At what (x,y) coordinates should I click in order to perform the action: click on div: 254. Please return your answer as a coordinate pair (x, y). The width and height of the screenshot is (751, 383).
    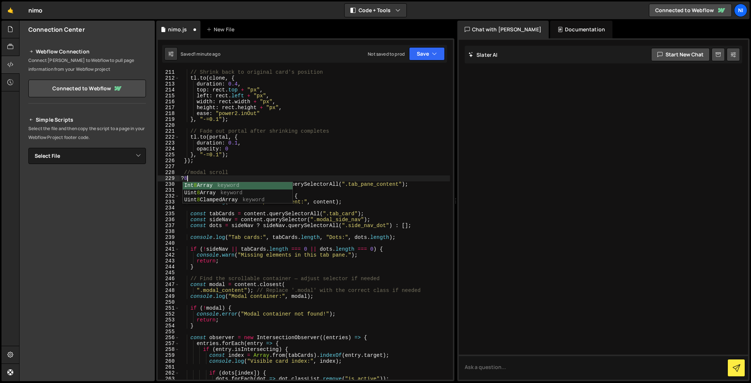
    Looking at the image, I should click on (168, 326).